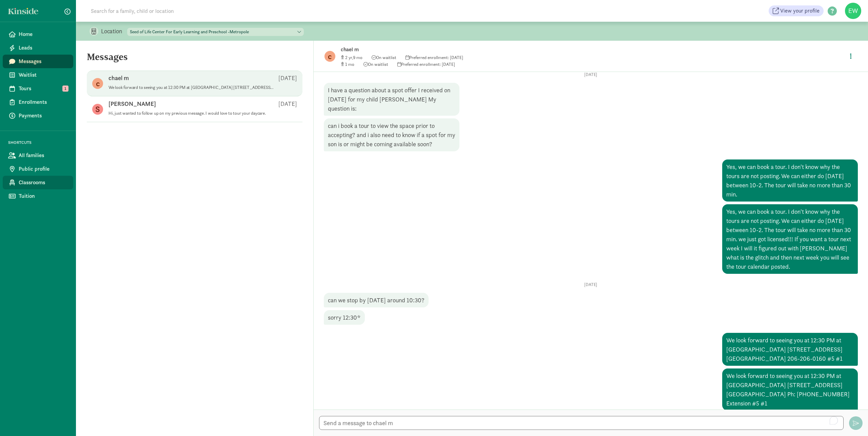  What do you see at coordinates (38, 196) in the screenshot?
I see `a: Tuition` at bounding box center [38, 196].